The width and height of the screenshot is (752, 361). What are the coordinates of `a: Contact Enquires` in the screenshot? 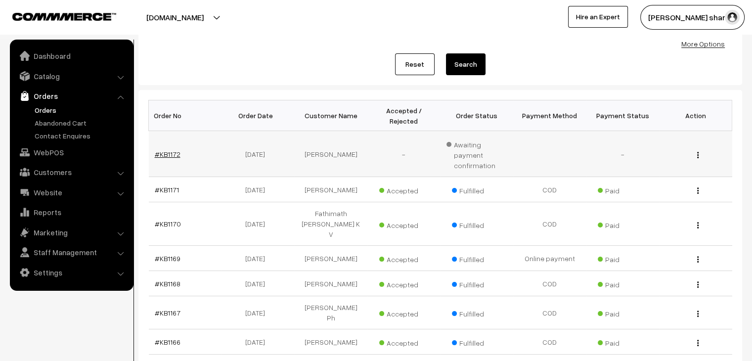 It's located at (81, 136).